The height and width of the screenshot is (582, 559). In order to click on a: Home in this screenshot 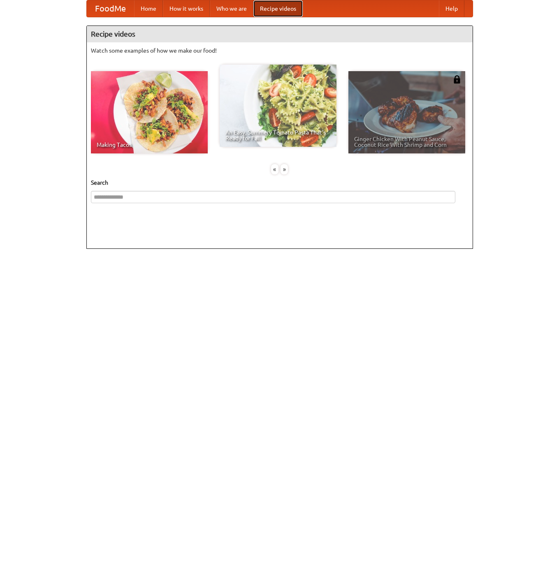, I will do `click(148, 9)`.